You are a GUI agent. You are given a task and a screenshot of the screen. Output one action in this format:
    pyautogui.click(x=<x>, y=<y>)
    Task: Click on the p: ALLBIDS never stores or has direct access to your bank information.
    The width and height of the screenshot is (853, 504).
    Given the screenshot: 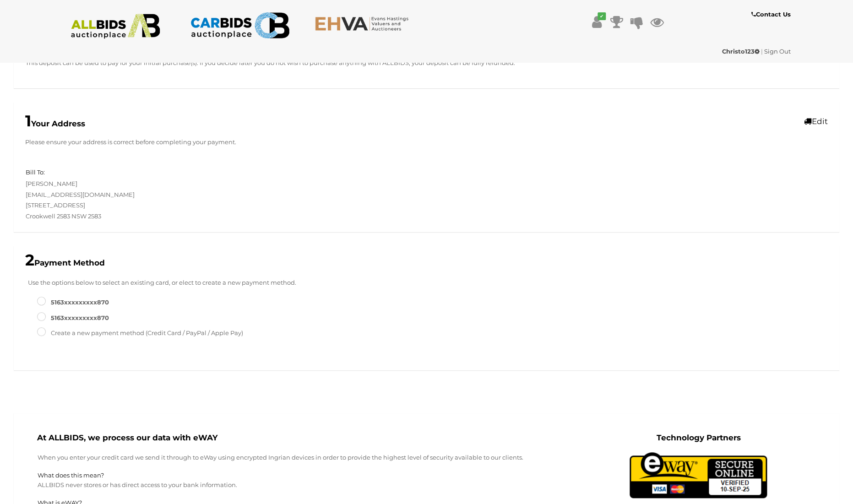 What is the action you would take?
    pyautogui.click(x=291, y=484)
    